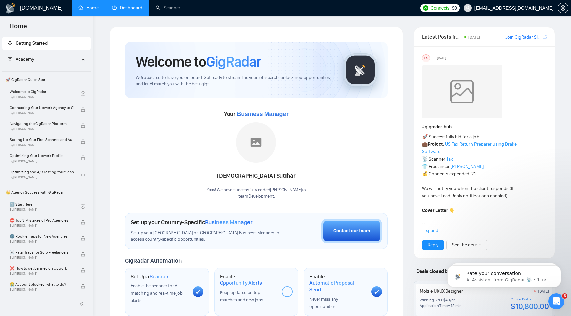 The width and height of the screenshot is (571, 316). Describe the element at coordinates (459, 271) in the screenshot. I see `span: Deals closed by similar GigRadar users` at that location.